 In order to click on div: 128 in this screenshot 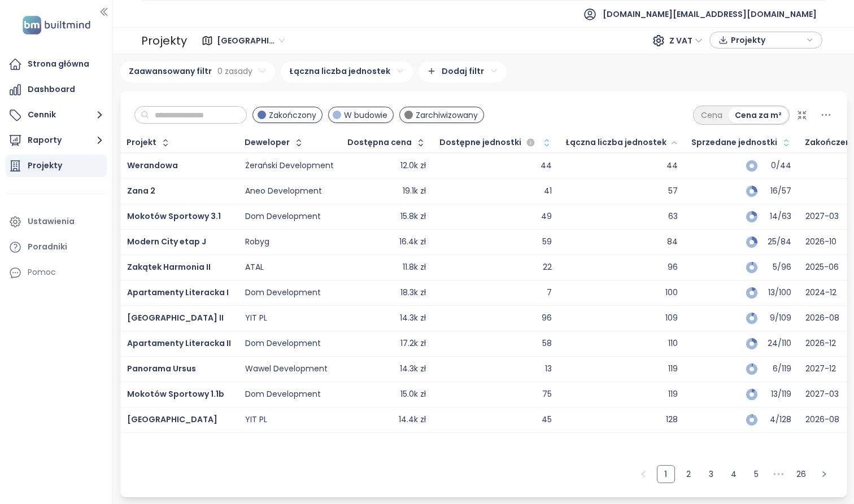, I will do `click(672, 420)`.